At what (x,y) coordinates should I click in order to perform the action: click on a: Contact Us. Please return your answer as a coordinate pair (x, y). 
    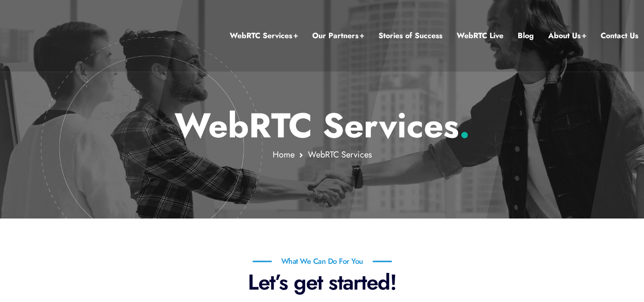
    Looking at the image, I should click on (619, 36).